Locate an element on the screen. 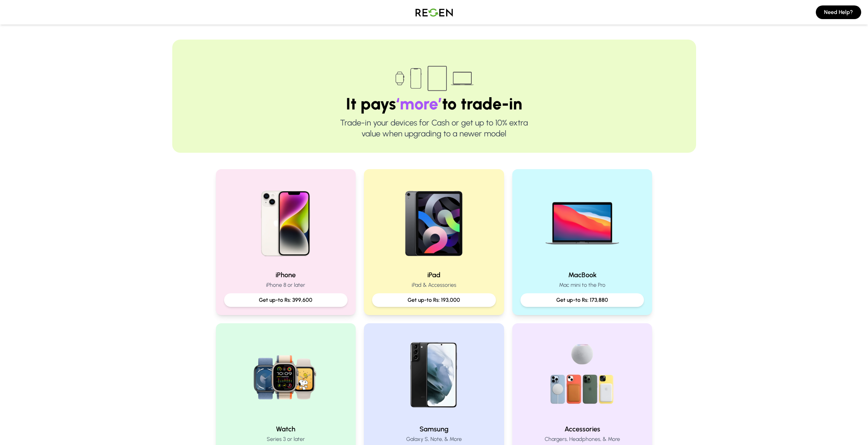 The width and height of the screenshot is (868, 445). p: Get up-to Rs: 173,880 is located at coordinates (582, 300).